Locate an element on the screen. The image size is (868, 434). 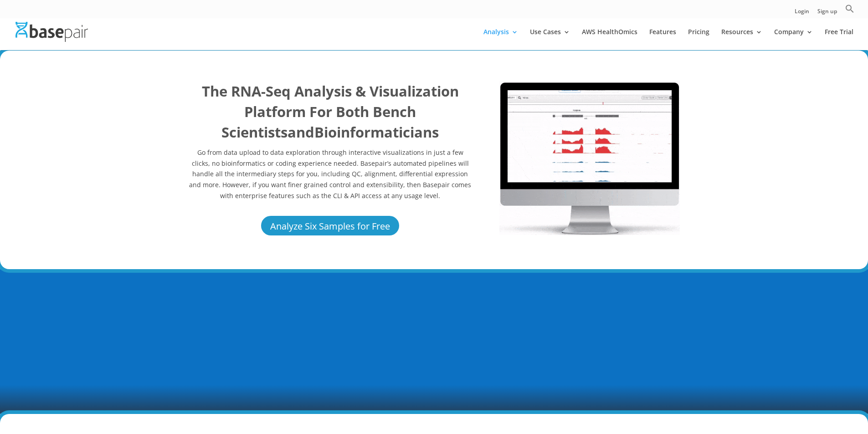
a: AWS HealthOmics is located at coordinates (610, 39).